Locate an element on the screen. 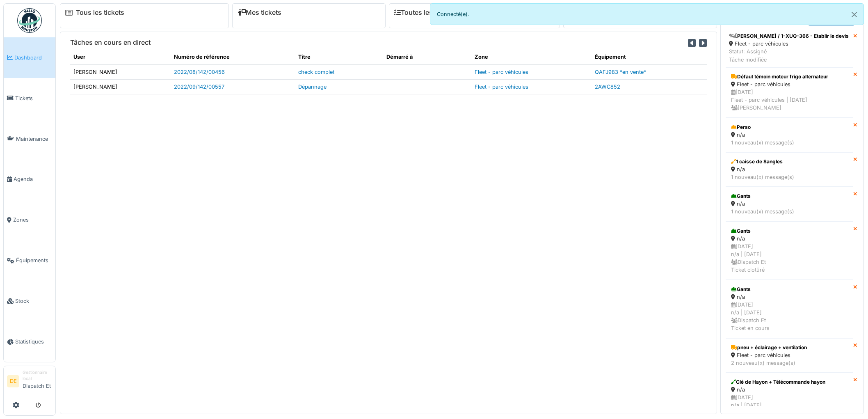 This screenshot has height=419, width=868. a: Agenda is located at coordinates (29, 179).